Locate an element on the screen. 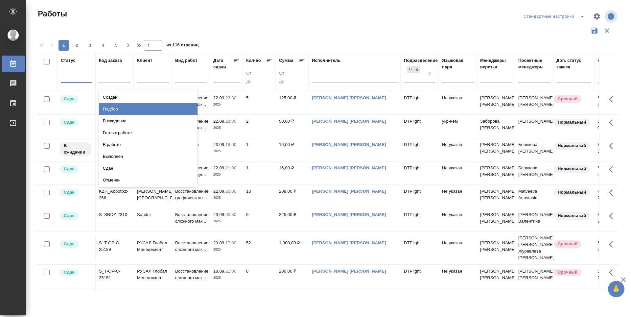  p: 20.09, is located at coordinates (219, 243).